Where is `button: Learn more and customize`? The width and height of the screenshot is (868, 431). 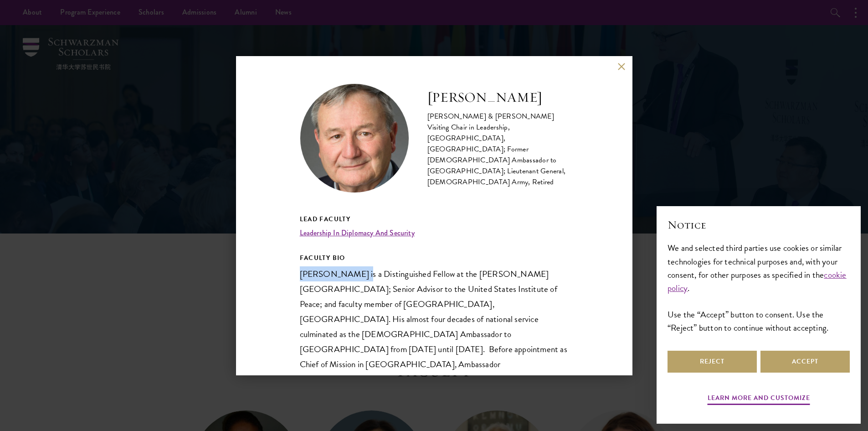 button: Learn more and customize is located at coordinates (759, 400).